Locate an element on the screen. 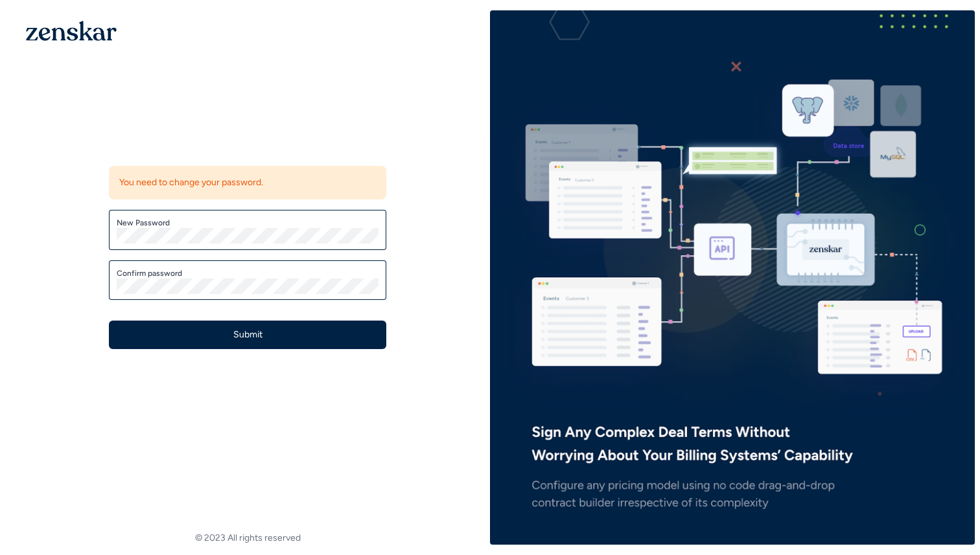  button: Submit is located at coordinates (248, 335).